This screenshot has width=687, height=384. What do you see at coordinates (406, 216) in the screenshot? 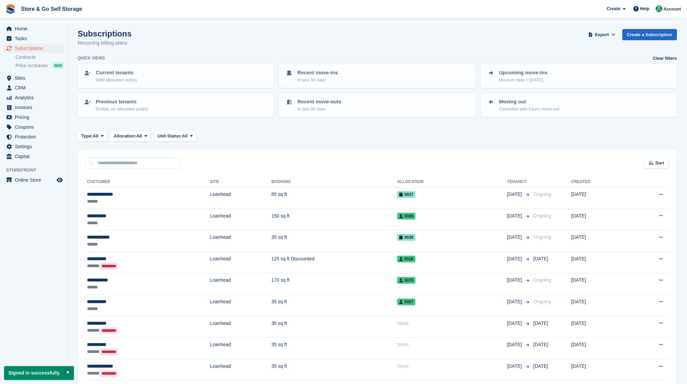
I see `span: 0005` at bounding box center [406, 216].